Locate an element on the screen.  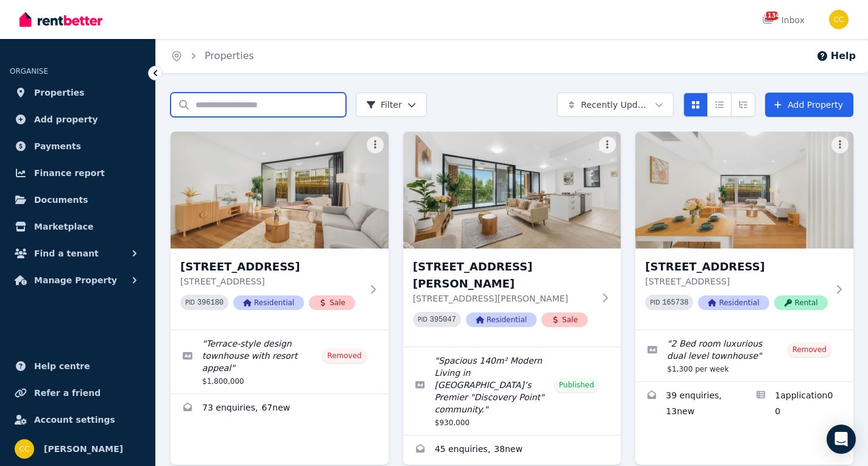
a: Edit listing: Terrace-style design townhouse with resort appeal is located at coordinates (279, 362).